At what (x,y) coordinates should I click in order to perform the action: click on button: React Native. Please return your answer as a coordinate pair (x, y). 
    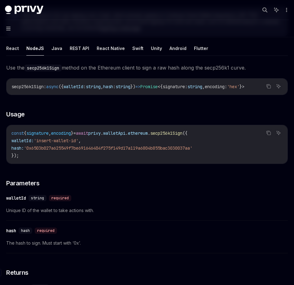
    Looking at the image, I should click on (111, 48).